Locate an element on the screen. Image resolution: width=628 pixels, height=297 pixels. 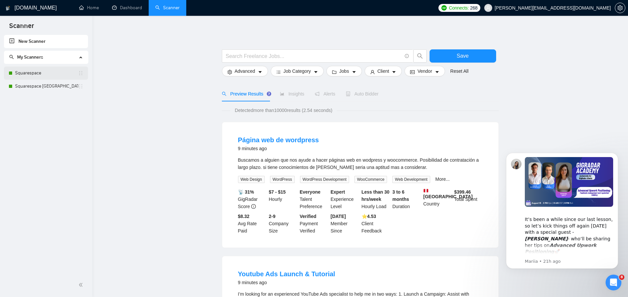
b: 2-9 is located at coordinates (272, 217).